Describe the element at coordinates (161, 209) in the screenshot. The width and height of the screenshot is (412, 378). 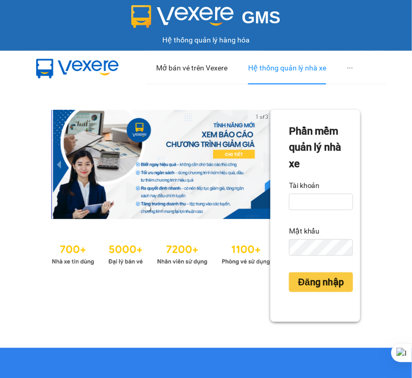
I see `li: slide item 2` at that location.